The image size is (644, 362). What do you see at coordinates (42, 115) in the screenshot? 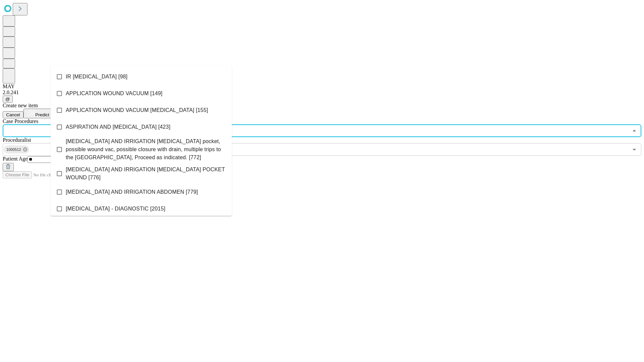
I see `span: Predict` at bounding box center [42, 115].